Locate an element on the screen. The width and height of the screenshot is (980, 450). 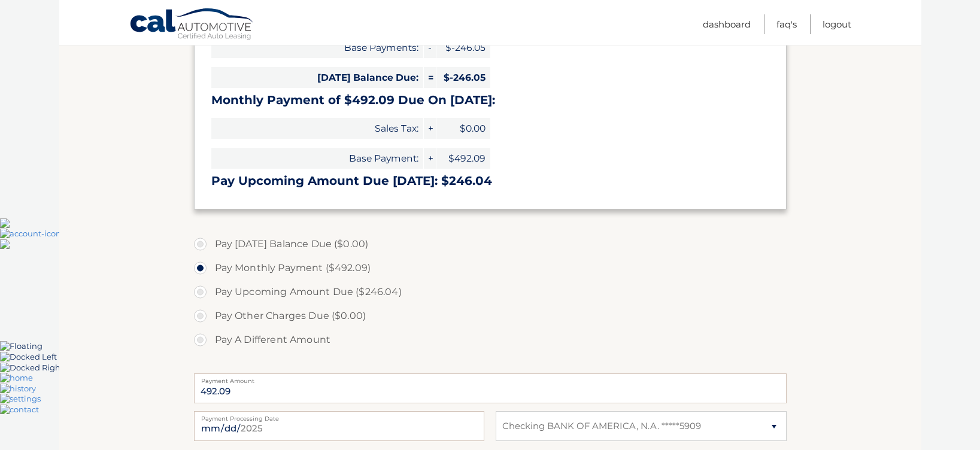
label: Pay Upcoming Amount Due ($246.04) is located at coordinates (491, 292).